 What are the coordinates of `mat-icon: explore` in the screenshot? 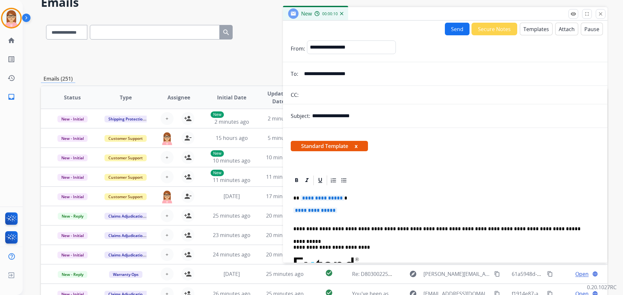 It's located at (413, 274).